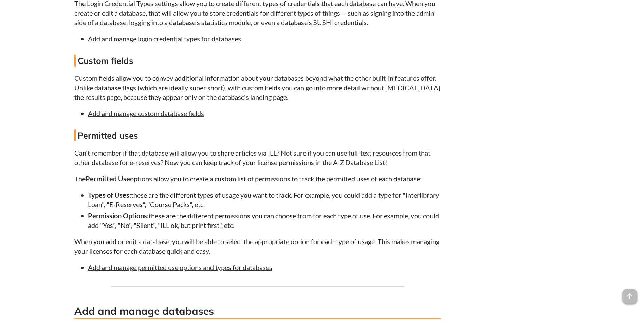 The width and height of the screenshot is (644, 324). What do you see at coordinates (264, 200) in the screenshot?
I see `li: these are the different types of usage you want to track. For example, you could add a type for "...` at bounding box center [264, 200].